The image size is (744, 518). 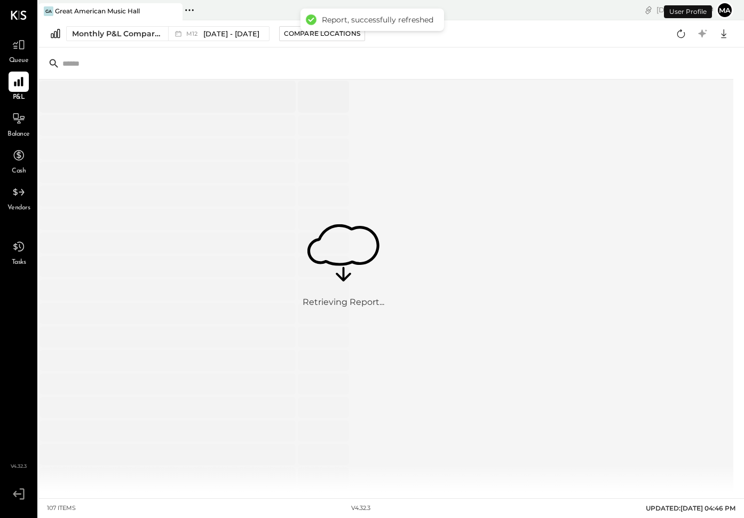 What do you see at coordinates (19, 135) in the screenshot?
I see `span: Balance` at bounding box center [19, 135].